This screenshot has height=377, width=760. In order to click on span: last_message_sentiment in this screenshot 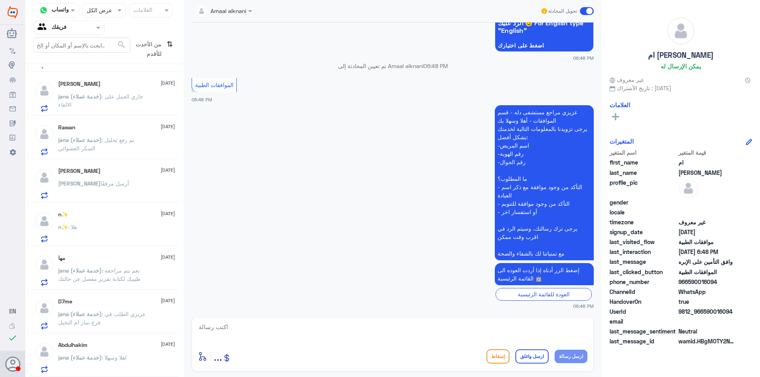, I will do `click(643, 331)`.